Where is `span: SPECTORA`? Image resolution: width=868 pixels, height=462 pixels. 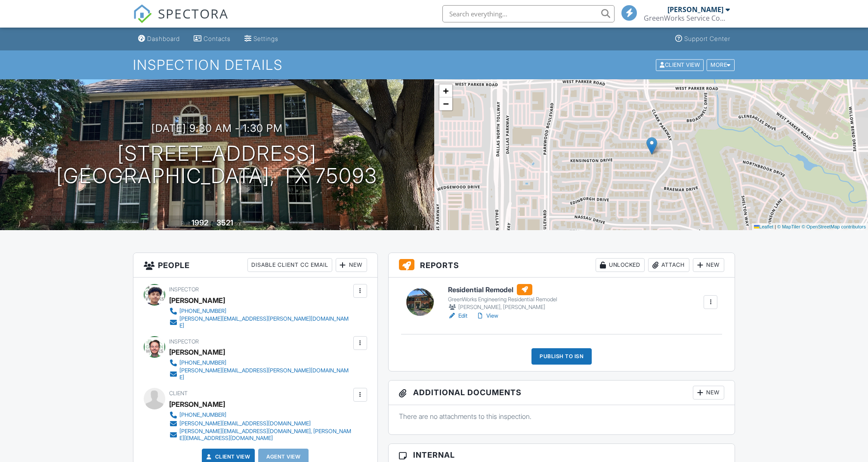 span: SPECTORA is located at coordinates (193, 13).